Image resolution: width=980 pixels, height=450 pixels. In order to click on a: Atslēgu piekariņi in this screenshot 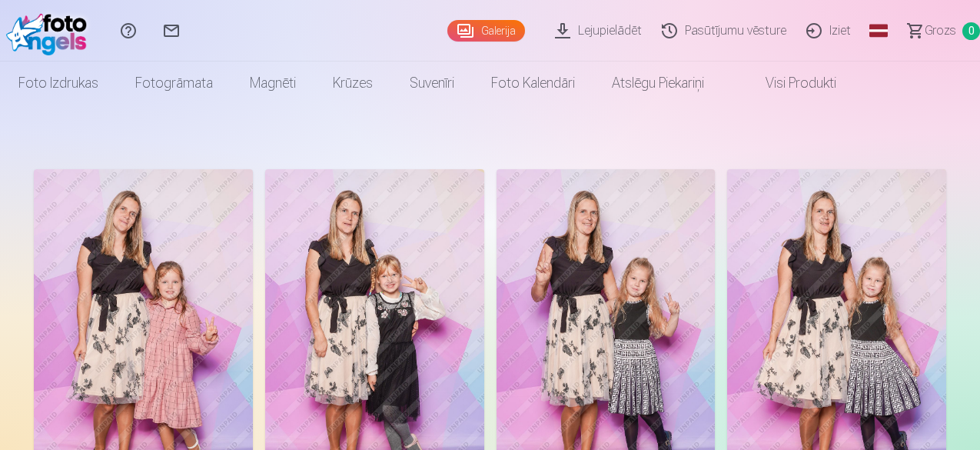, I will do `click(658, 83)`.